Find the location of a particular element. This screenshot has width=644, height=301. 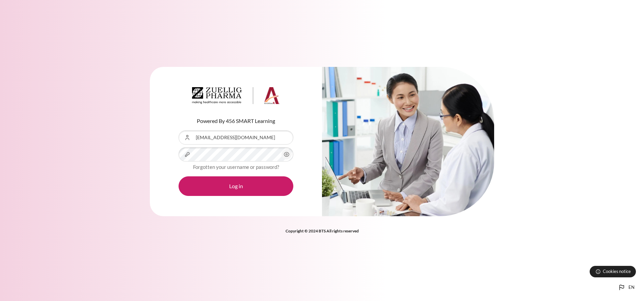

a: Forgotten your username or password? is located at coordinates (236, 167).